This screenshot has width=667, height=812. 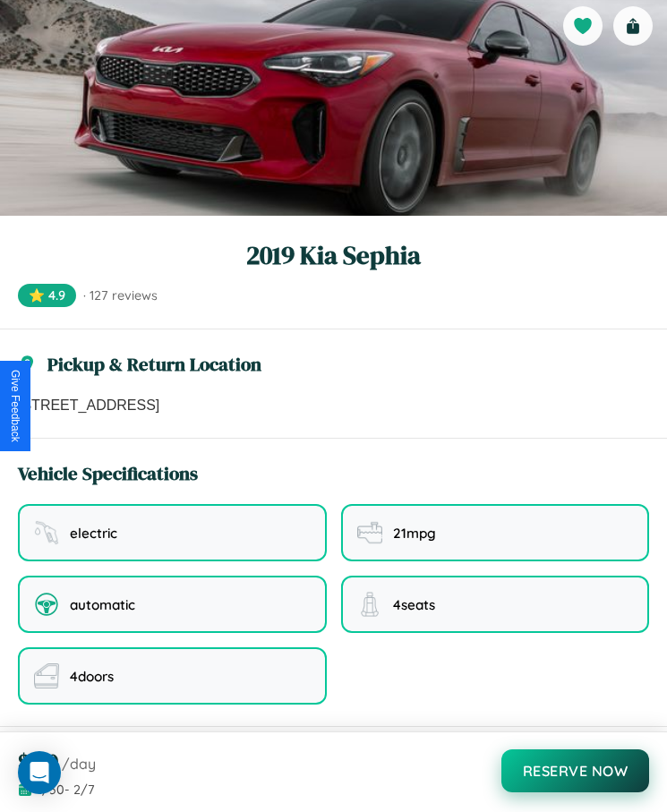 What do you see at coordinates (102, 604) in the screenshot?
I see `span: automatic` at bounding box center [102, 604].